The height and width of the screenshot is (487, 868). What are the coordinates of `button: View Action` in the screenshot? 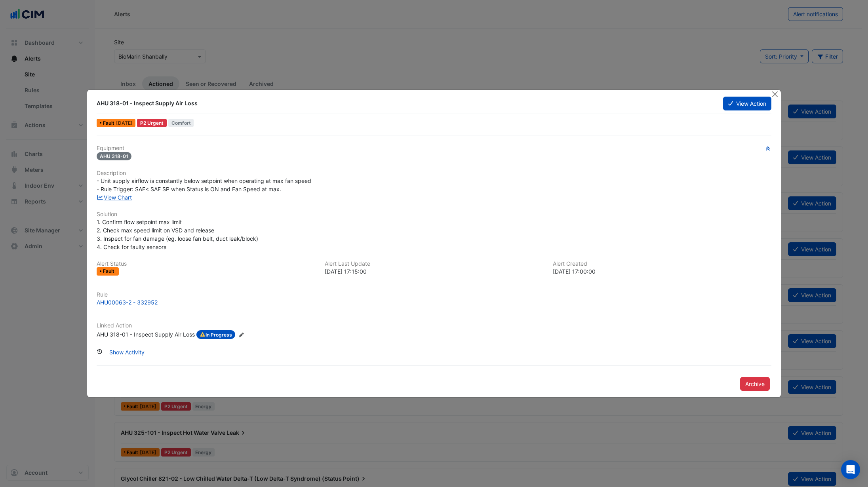 It's located at (748, 104).